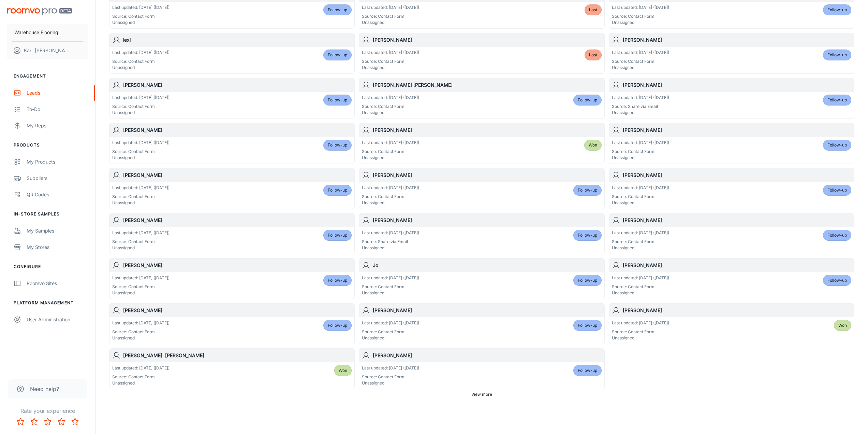 This screenshot has height=434, width=868. I want to click on div: User Administration, so click(57, 320).